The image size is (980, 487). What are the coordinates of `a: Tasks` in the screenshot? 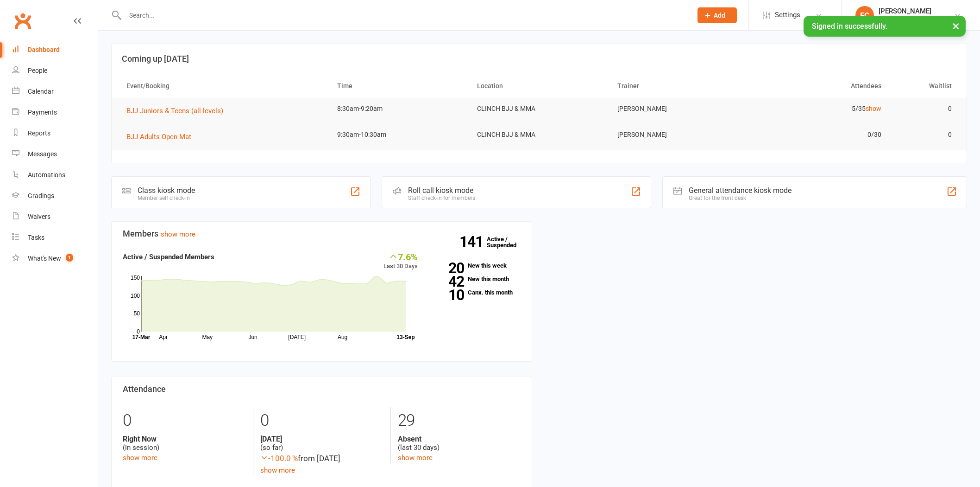 It's located at (55, 238).